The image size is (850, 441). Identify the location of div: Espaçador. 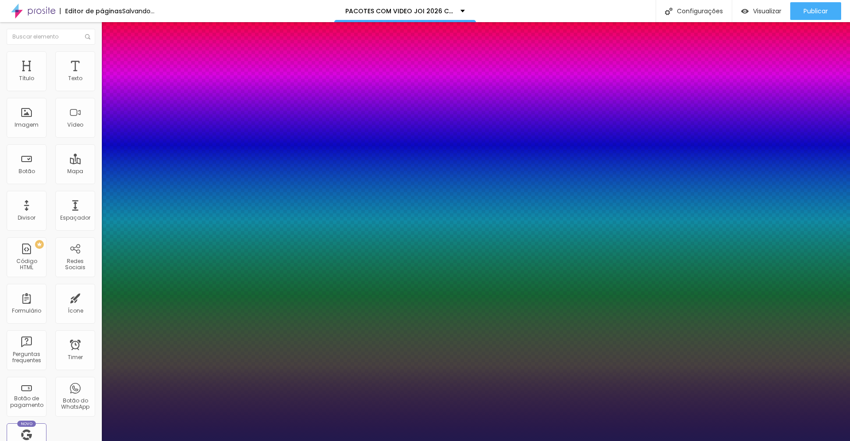
(75, 218).